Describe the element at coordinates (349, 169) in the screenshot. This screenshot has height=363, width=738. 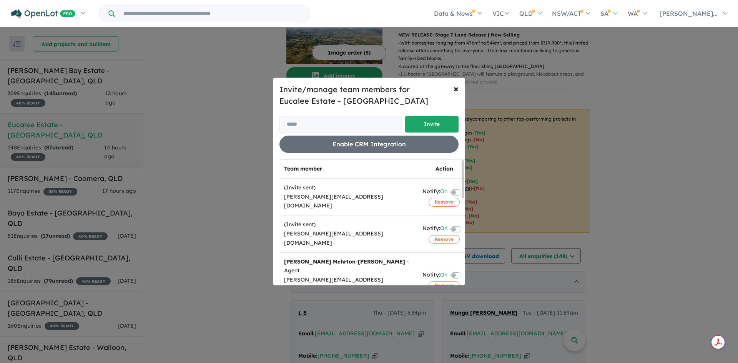
I see `th: Team member` at that location.